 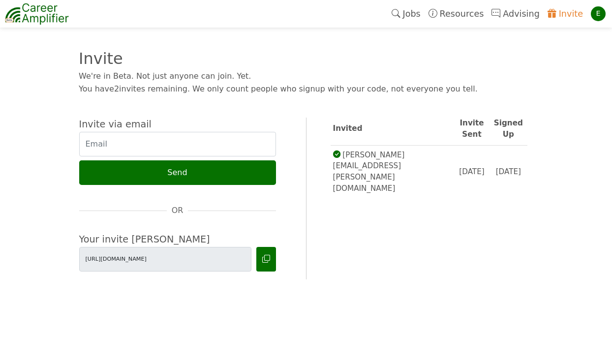 I want to click on button: Send, so click(x=177, y=173).